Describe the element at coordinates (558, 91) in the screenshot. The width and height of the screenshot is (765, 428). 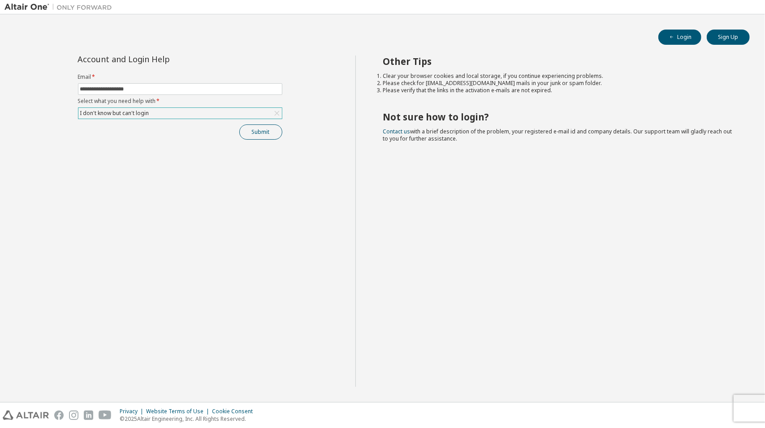
I see `li: Please verify that the links in the activation e-mails are not expired.` at that location.